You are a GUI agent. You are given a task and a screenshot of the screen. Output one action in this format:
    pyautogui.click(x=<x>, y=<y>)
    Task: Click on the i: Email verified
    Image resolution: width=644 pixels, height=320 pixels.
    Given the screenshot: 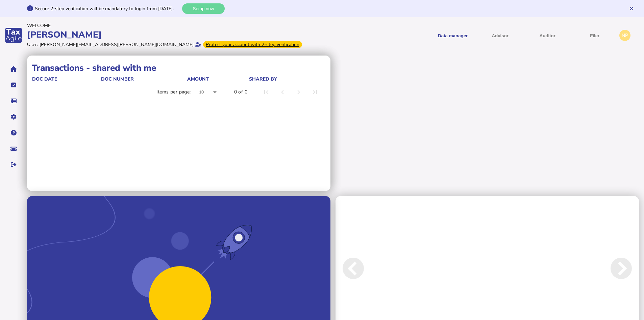 What is the action you would take?
    pyautogui.click(x=198, y=45)
    